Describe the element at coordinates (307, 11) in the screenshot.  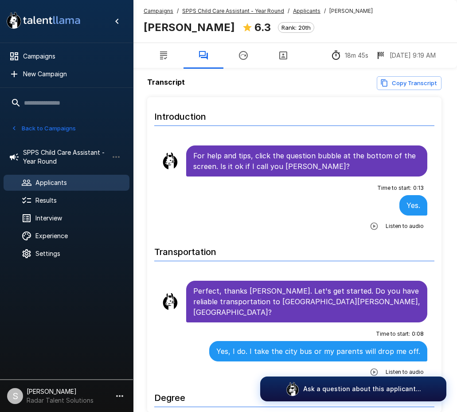
I see `u: Applicants` at that location.